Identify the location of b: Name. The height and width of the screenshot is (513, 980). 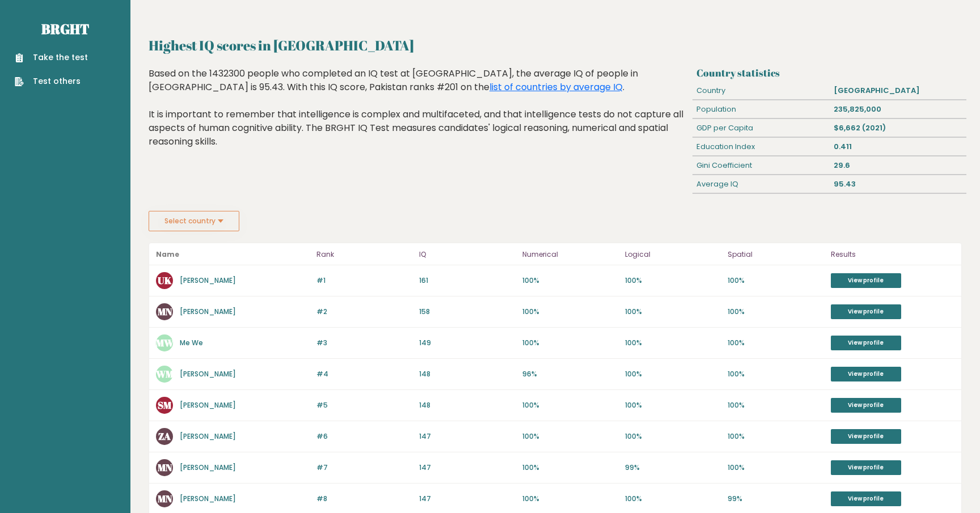
(167, 254).